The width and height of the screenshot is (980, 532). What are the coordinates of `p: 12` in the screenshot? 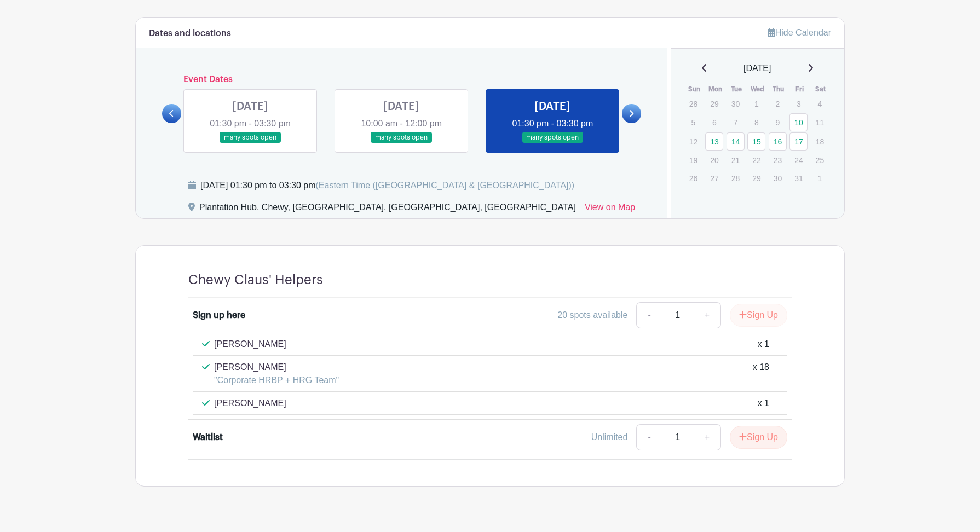 It's located at (693, 142).